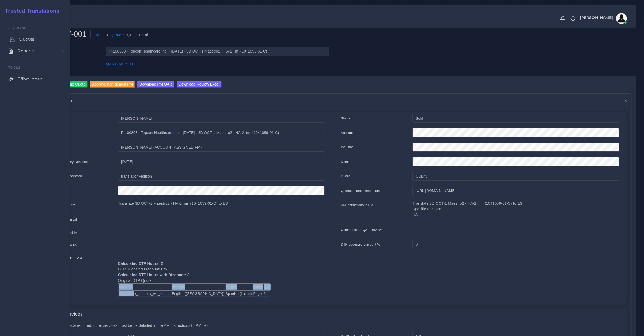  I want to click on th: Units, so click(258, 287).